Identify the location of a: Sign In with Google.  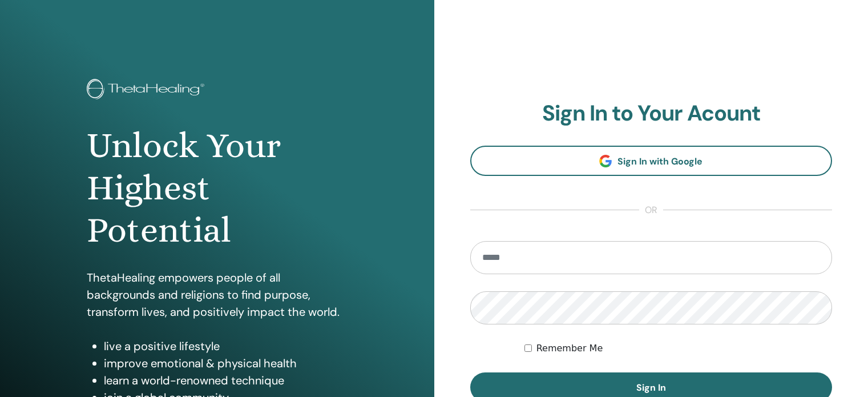
(651, 161).